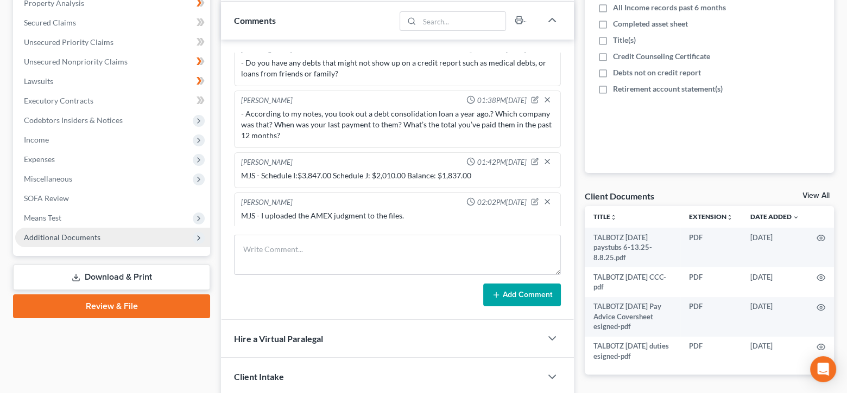 This screenshot has height=393, width=847. What do you see at coordinates (259, 377) in the screenshot?
I see `span: Client Intake` at bounding box center [259, 377].